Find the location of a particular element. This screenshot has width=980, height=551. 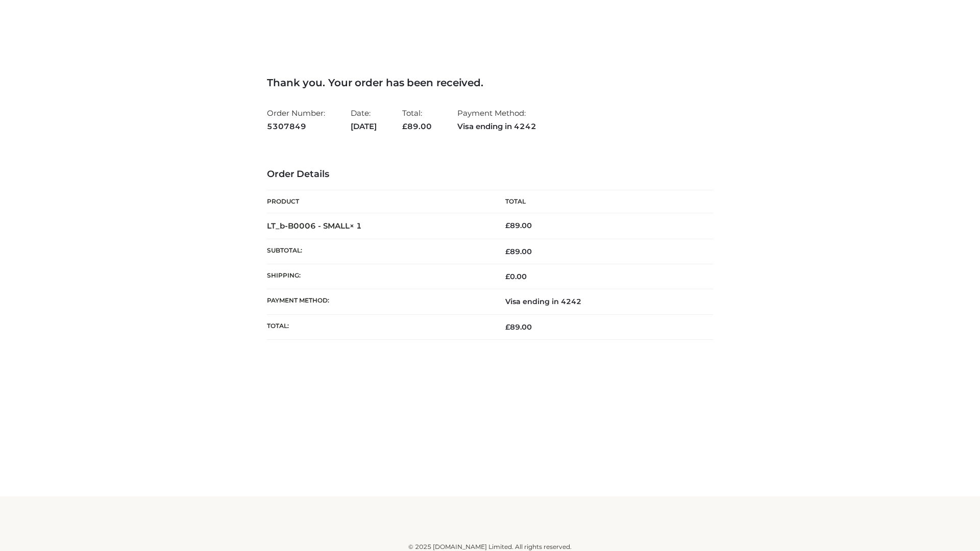

th: Subtotal: is located at coordinates (378, 251).